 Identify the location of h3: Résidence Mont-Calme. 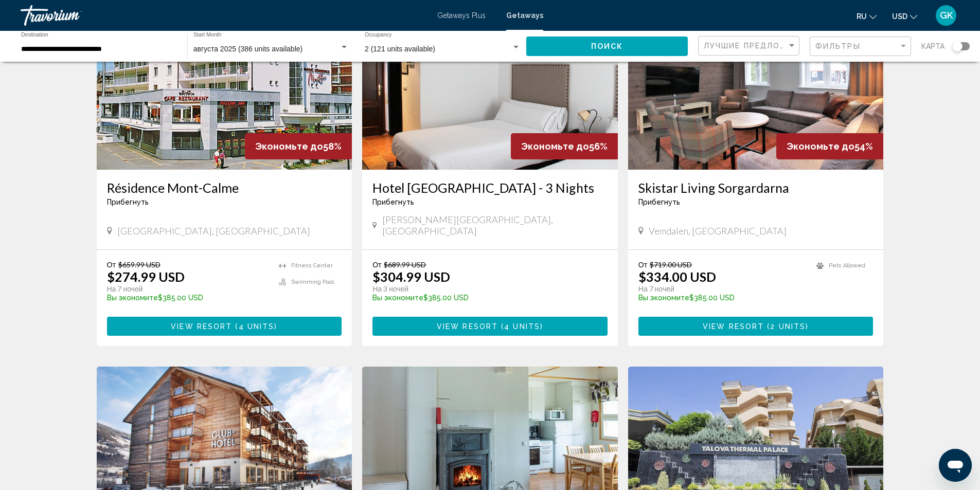
(224, 188).